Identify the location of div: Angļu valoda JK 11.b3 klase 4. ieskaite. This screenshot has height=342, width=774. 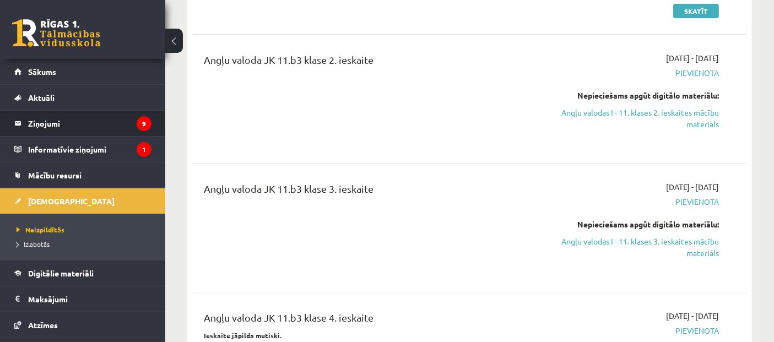
(372, 320).